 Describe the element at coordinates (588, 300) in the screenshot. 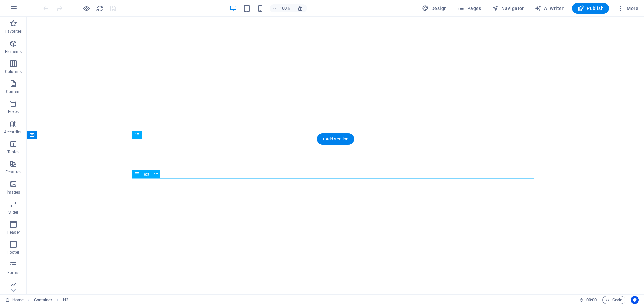

I see `h6: Session time` at that location.